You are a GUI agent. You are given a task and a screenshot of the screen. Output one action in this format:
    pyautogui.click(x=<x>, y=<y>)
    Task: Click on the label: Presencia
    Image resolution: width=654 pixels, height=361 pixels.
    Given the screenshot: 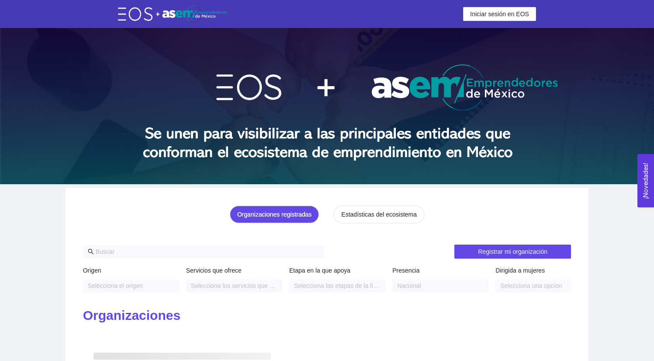 What is the action you would take?
    pyautogui.click(x=406, y=270)
    